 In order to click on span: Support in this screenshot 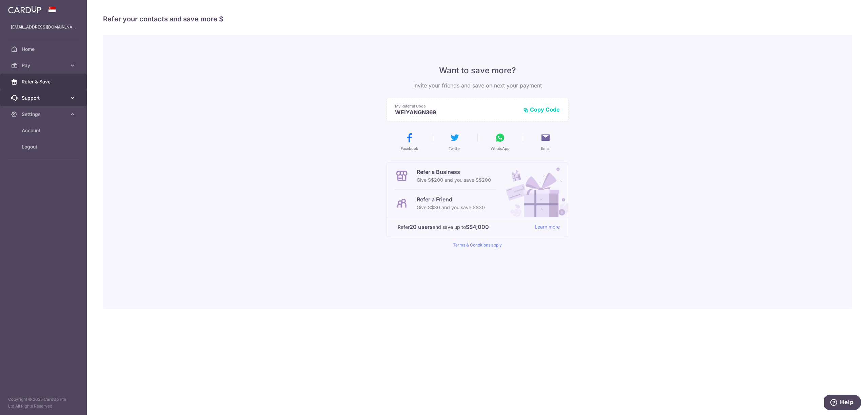, I will do `click(44, 98)`.